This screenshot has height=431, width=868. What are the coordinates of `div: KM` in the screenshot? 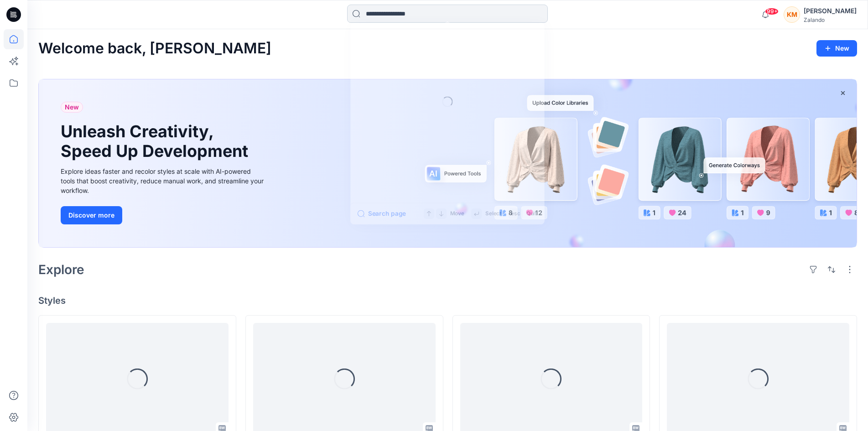 It's located at (792, 15).